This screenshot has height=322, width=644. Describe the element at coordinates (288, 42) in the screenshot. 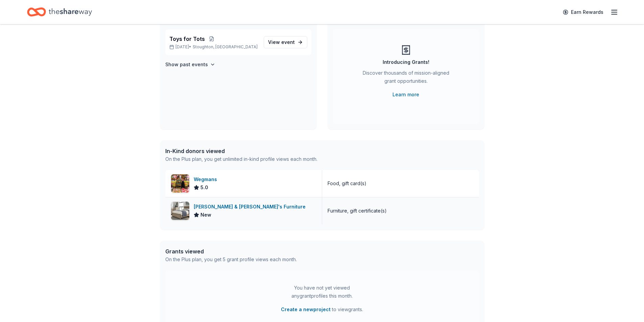

I see `span: event` at that location.